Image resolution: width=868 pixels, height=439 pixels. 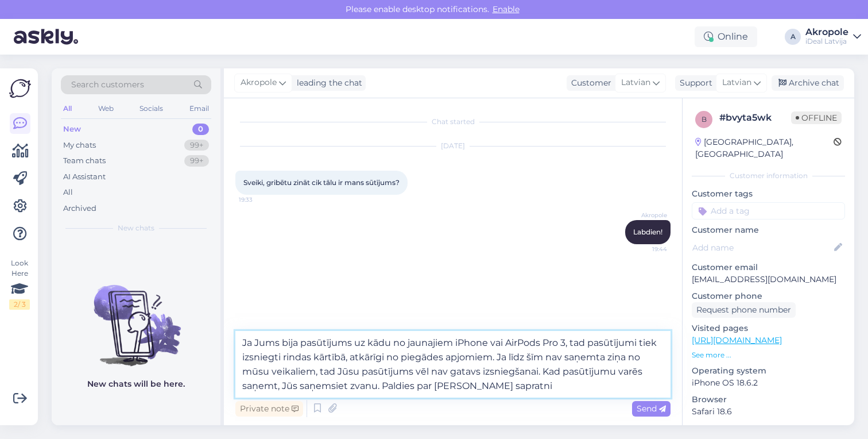 What do you see at coordinates (768, 383) in the screenshot?
I see `p: iPhone OS 18.6.2` at bounding box center [768, 383].